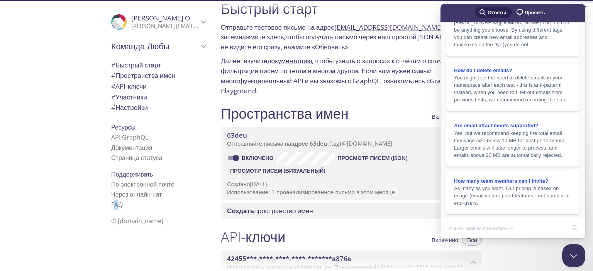  I want to click on a: документацию, so click(290, 61).